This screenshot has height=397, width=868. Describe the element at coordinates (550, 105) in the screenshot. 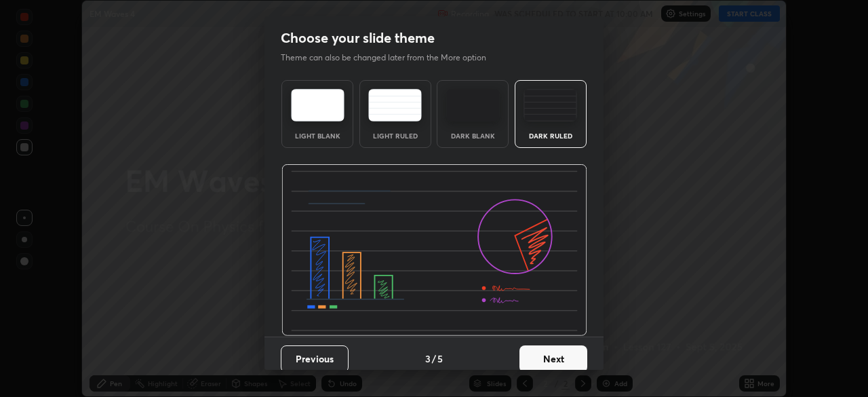

I see `img: darkRuledTheme.de295e13.svg` at that location.